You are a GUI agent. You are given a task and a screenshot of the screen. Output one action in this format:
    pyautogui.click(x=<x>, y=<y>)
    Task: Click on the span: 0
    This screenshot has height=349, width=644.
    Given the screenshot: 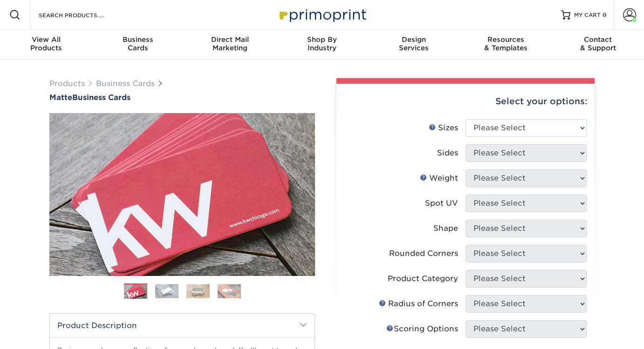 What is the action you would take?
    pyautogui.click(x=605, y=15)
    